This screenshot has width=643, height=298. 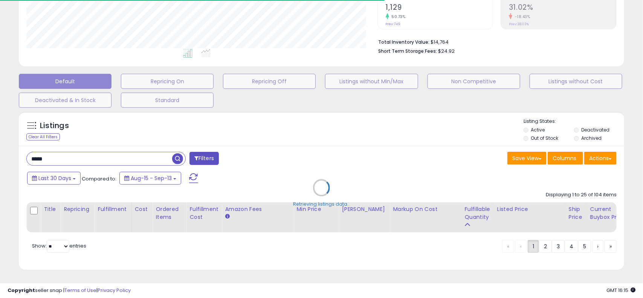 I want to click on div: Retrieving listings data.., so click(x=322, y=204).